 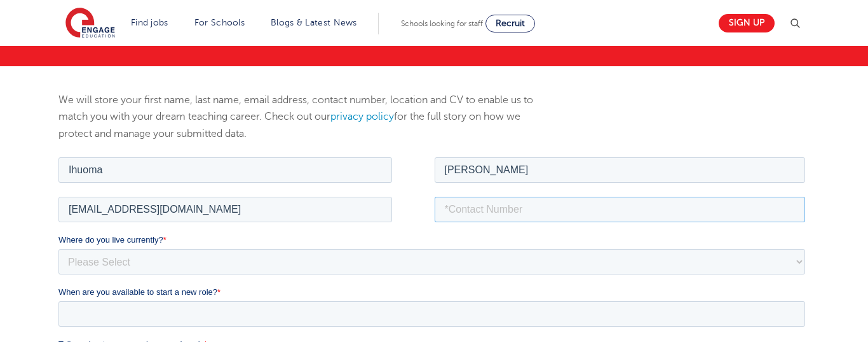 What do you see at coordinates (219, 22) in the screenshot?
I see `a: For Schools` at bounding box center [219, 22].